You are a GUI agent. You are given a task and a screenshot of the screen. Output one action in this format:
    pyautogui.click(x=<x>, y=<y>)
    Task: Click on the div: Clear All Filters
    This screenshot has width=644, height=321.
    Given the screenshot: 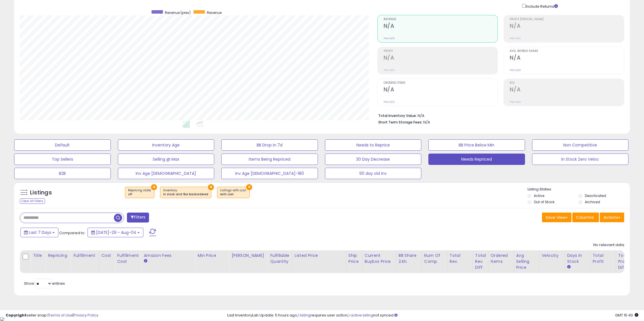 What is the action you would take?
    pyautogui.click(x=32, y=201)
    